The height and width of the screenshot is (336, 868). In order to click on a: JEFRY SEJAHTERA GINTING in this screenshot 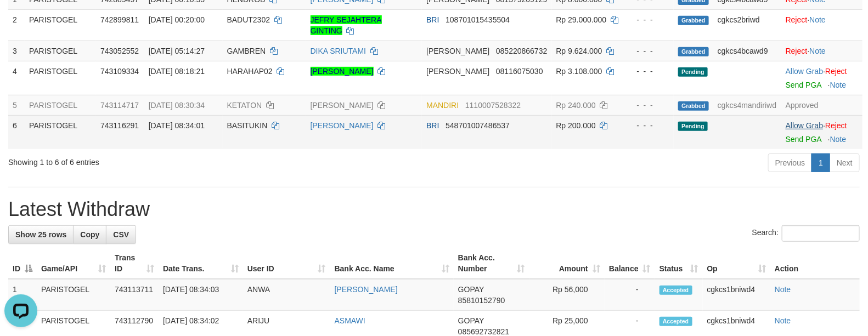, I will do `click(346, 25)`.